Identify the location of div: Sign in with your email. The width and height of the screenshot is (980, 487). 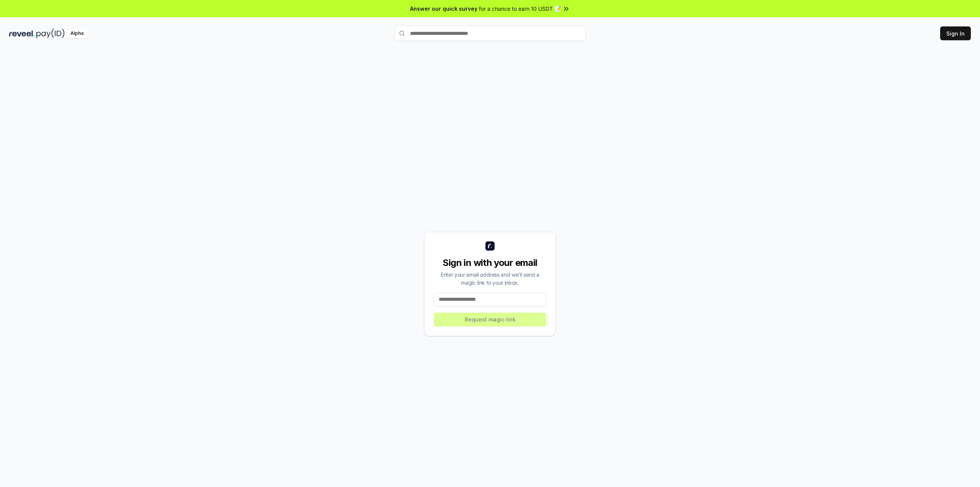
(490, 263).